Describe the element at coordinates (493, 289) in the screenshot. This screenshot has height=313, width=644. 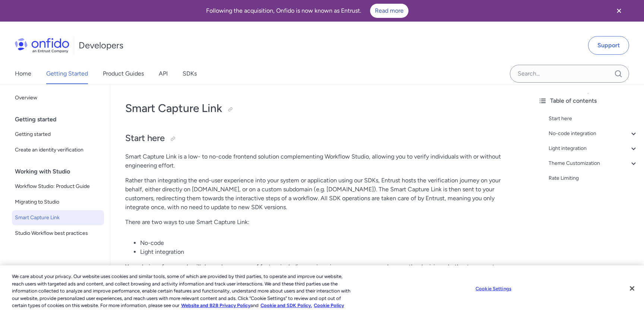
I see `button: Cookie Settings` at that location.